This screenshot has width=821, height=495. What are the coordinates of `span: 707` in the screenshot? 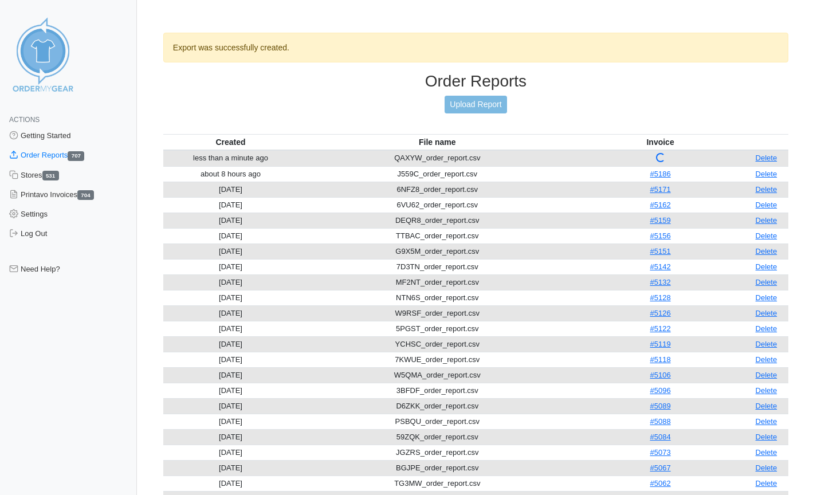 It's located at (76, 156).